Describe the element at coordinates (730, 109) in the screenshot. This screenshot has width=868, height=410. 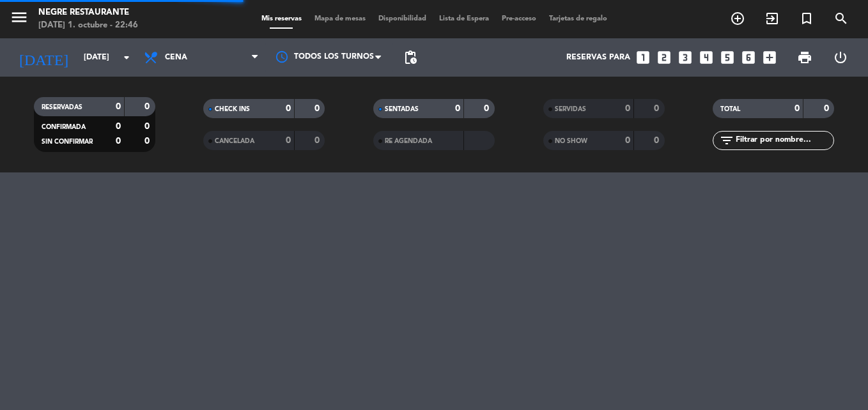
I see `span: TOTAL` at that location.